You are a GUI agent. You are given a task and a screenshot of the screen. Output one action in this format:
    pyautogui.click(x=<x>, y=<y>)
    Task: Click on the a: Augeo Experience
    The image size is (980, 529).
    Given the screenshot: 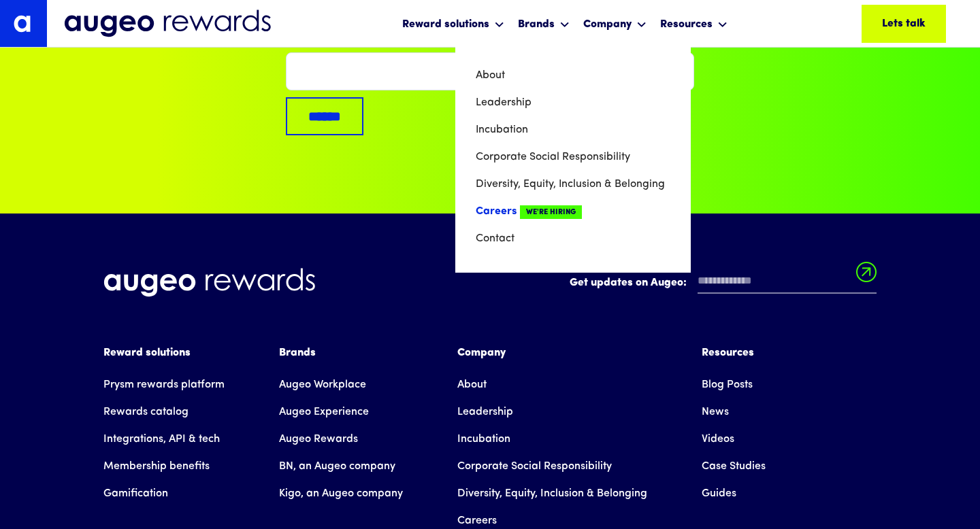 What is the action you would take?
    pyautogui.click(x=324, y=412)
    